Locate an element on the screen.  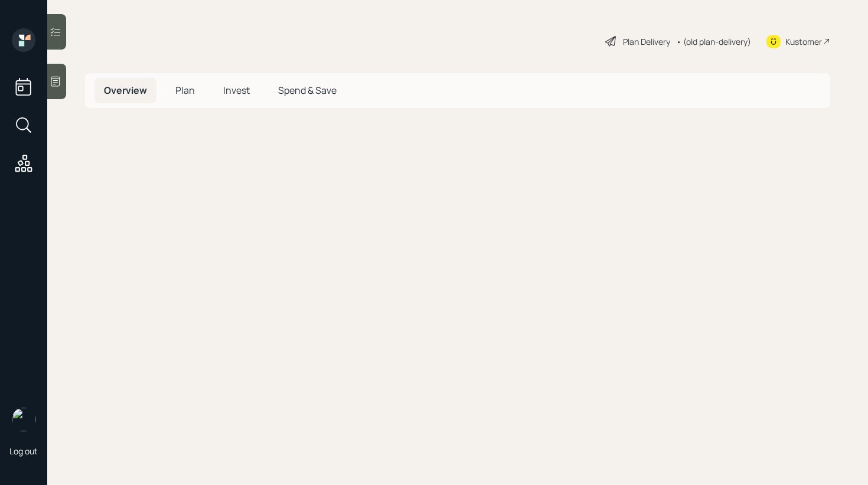
div: • (old plan-delivery) is located at coordinates (713, 41).